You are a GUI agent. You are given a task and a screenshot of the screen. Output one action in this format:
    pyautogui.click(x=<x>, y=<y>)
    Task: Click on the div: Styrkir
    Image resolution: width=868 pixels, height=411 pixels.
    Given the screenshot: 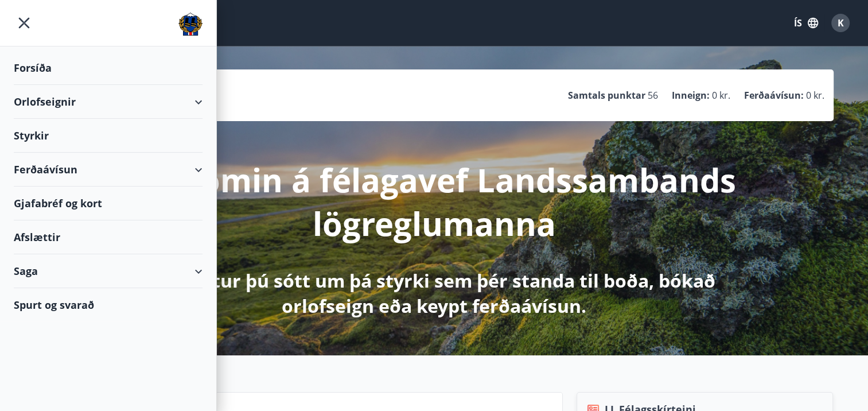 What is the action you would take?
    pyautogui.click(x=108, y=135)
    